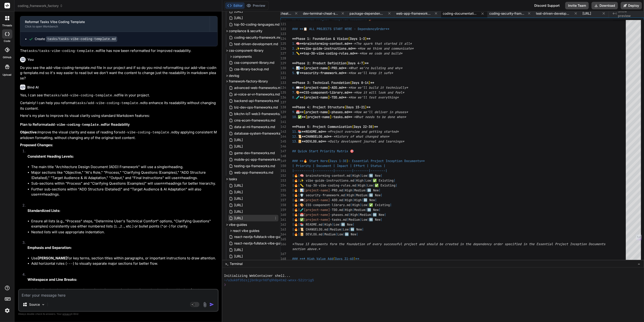 The width and height of the screenshot is (644, 322). Describe the element at coordinates (294, 44) in the screenshot. I see `span: 1.` at that location.